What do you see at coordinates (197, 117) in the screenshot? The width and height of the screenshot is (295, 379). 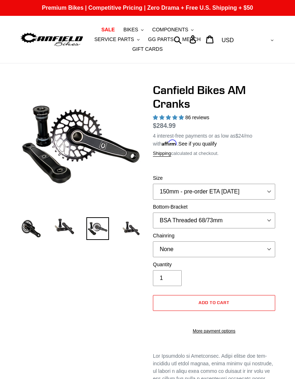 I see `span: 86 reviews` at bounding box center [197, 117].